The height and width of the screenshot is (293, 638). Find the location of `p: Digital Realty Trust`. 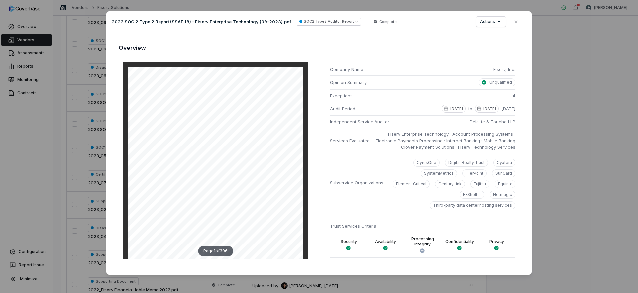

p: Digital Realty Trust is located at coordinates (466, 163).